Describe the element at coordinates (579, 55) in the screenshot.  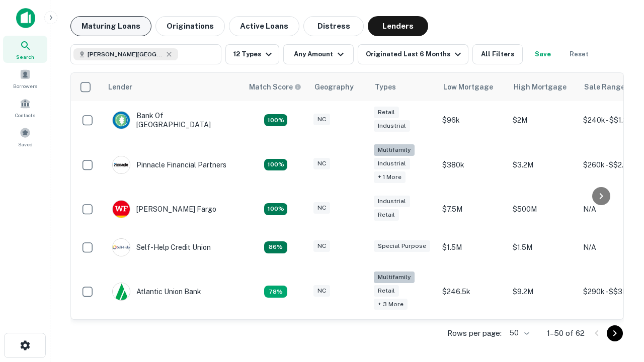
I see `button: Reset` at that location.